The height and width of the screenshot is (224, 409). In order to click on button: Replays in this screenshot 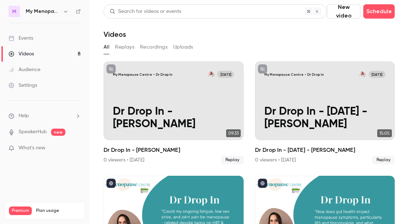, I will do `click(125, 47)`.